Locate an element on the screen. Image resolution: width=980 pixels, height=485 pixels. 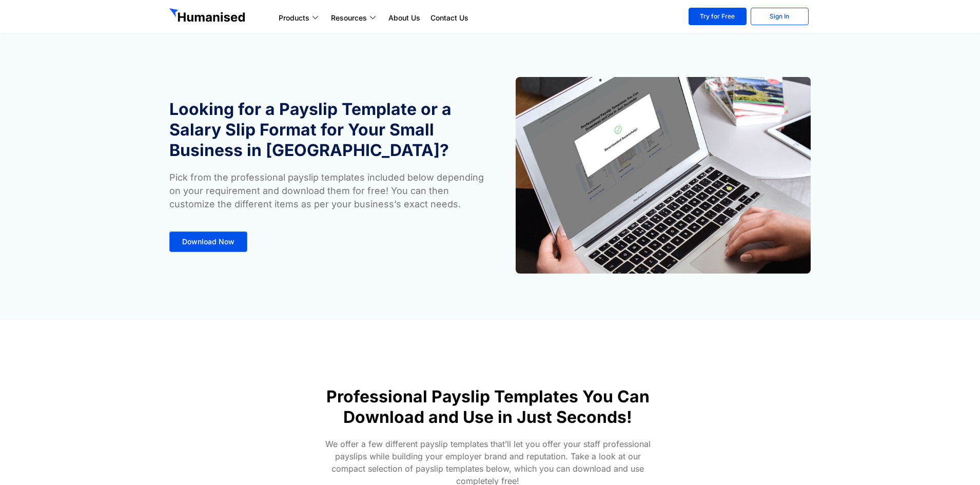
img: GetHumanised Logo is located at coordinates (209, 16).